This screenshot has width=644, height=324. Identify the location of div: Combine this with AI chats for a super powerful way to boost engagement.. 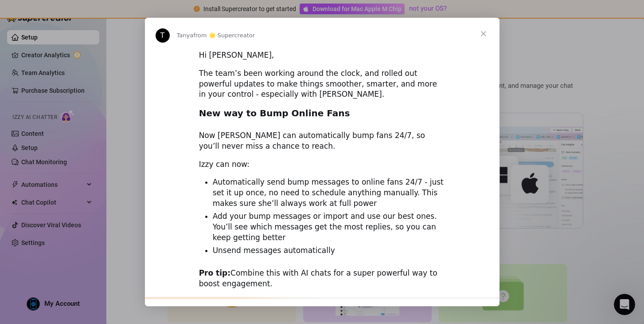
(322, 279).